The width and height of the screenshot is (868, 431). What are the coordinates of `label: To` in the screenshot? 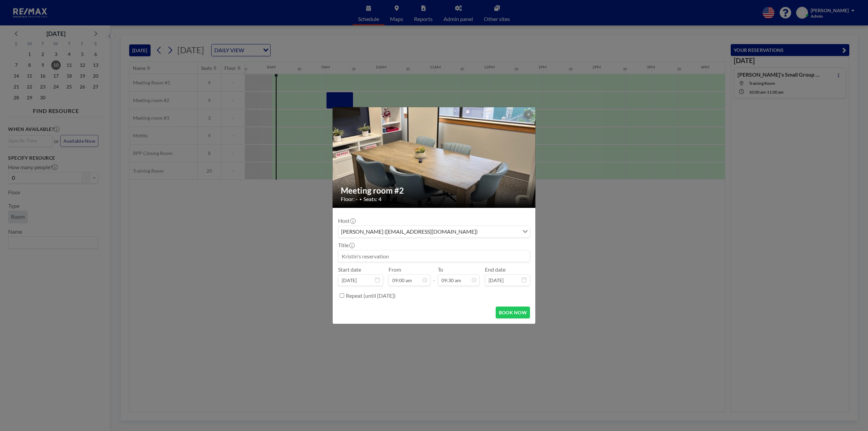 It's located at (440, 270).